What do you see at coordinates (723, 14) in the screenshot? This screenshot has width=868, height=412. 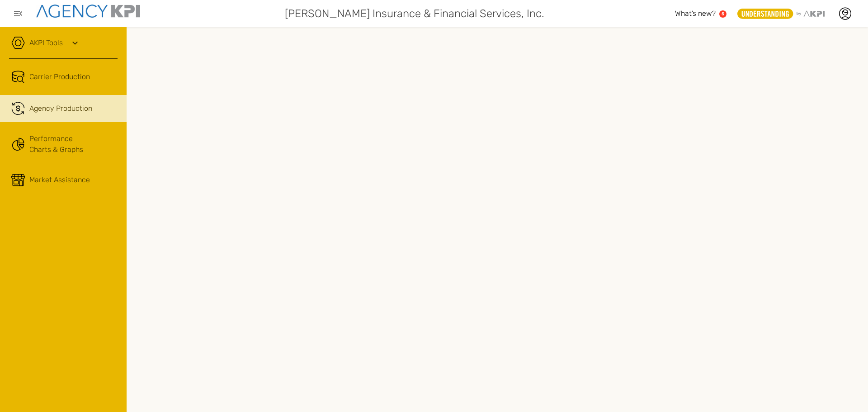 I see `text: 5` at bounding box center [723, 14].